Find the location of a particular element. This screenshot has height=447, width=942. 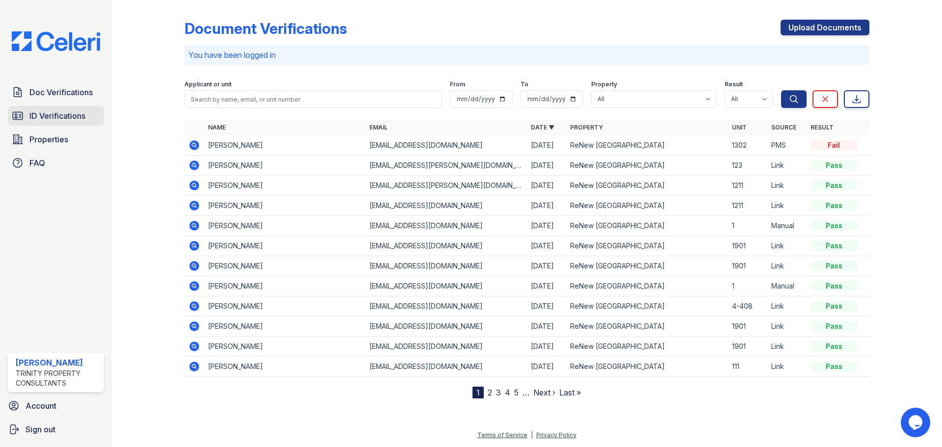

a: Account is located at coordinates (56, 406).